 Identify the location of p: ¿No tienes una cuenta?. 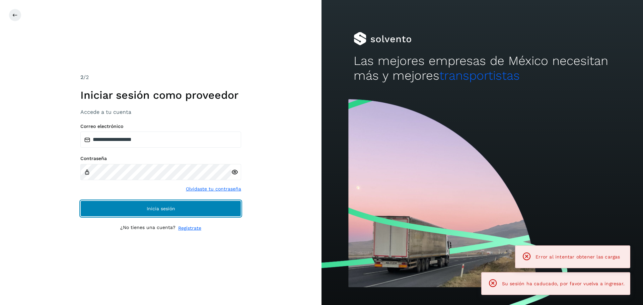
(148, 228).